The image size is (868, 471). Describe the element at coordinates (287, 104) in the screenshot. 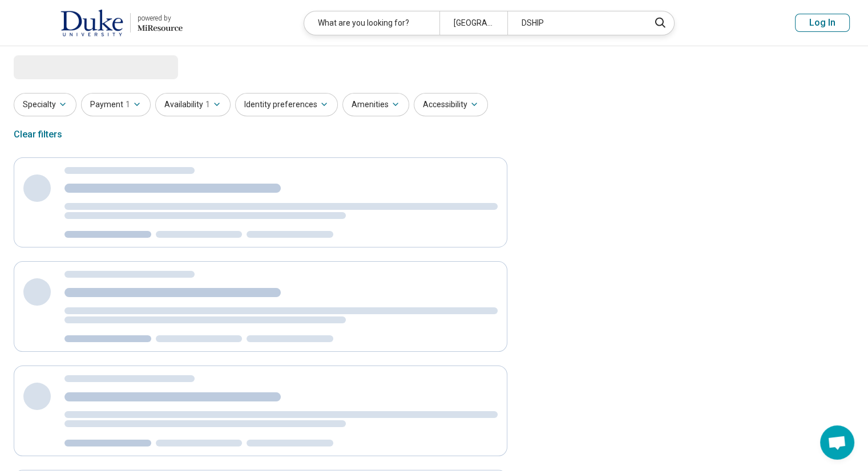

I see `button: Identity preferences` at that location.